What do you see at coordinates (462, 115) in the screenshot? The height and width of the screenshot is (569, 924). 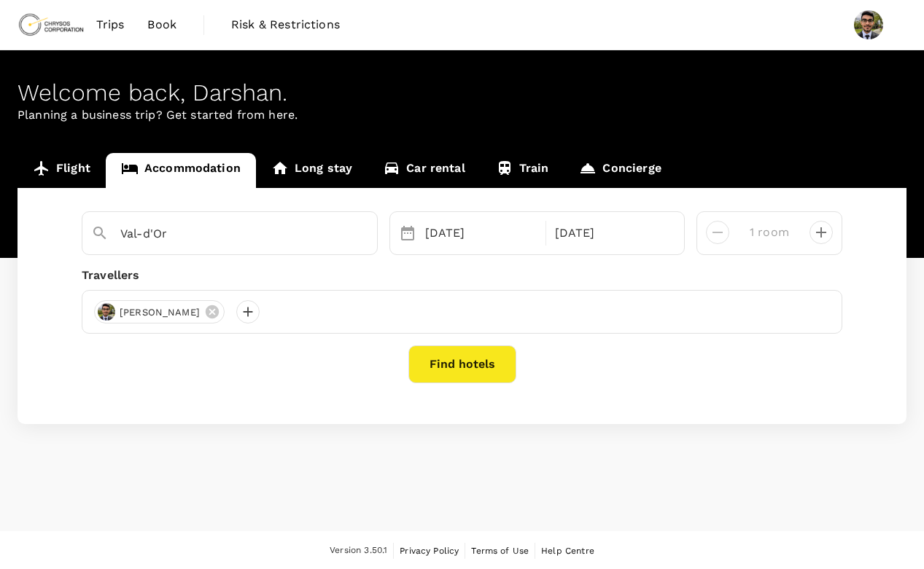 I see `p: Planning a business trip? Get started from here.` at bounding box center [462, 115].